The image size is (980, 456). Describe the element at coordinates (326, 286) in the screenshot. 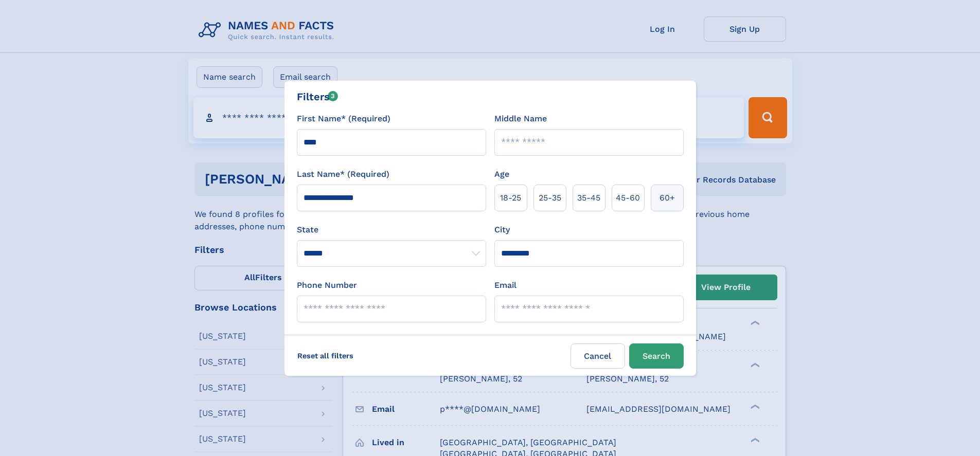

I see `label: Phone Number` at that location.